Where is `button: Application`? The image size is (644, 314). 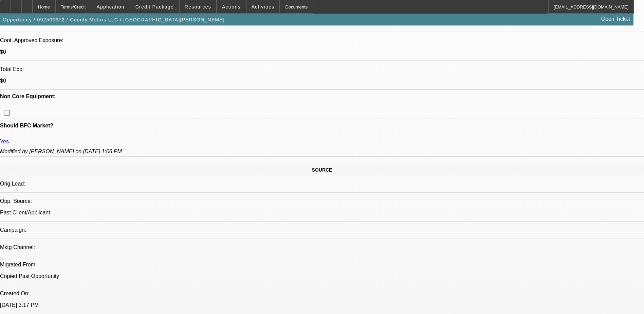
button: Application is located at coordinates (110, 7).